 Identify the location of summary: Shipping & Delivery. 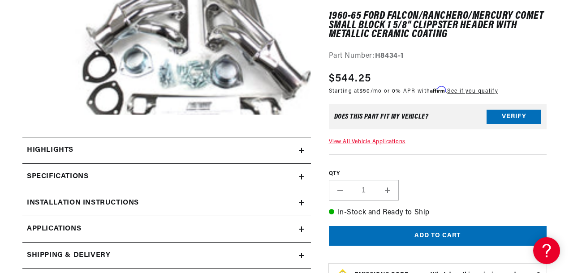
(167, 256).